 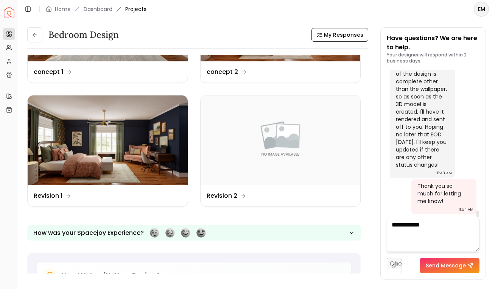 I want to click on p: How was your Spacejoy Experience?, so click(x=89, y=233).